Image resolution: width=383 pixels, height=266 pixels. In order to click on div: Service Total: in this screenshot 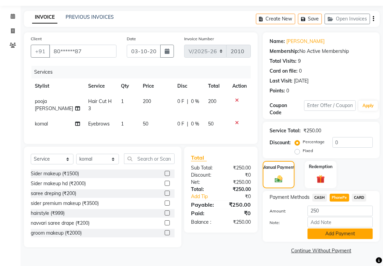, I will do `click(285, 131)`.